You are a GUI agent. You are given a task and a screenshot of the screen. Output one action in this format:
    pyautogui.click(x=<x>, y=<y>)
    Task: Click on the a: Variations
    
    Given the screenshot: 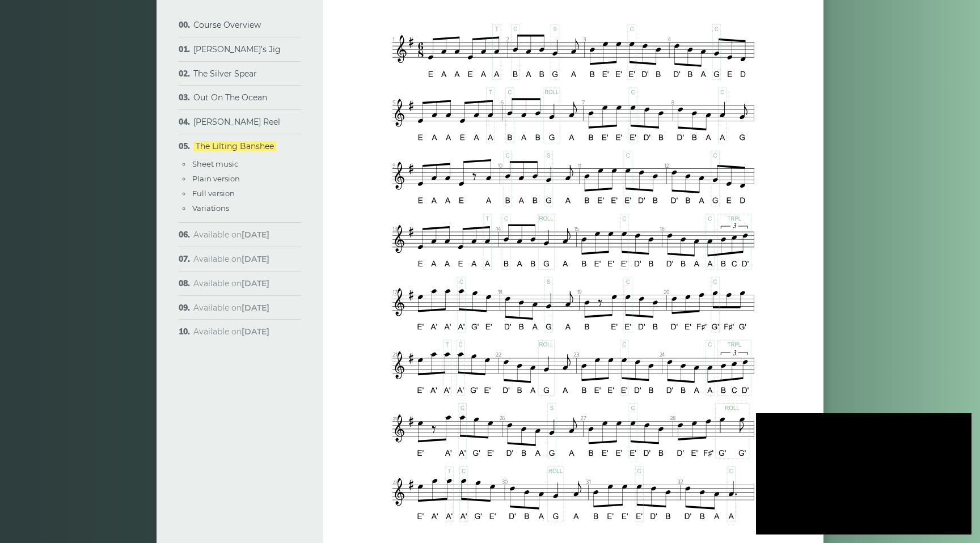 What is the action you would take?
    pyautogui.click(x=210, y=208)
    